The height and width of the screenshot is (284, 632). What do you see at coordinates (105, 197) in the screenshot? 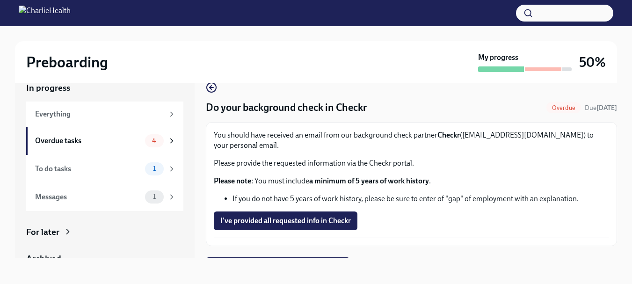
I see `a: Messages1` at bounding box center [105, 197].